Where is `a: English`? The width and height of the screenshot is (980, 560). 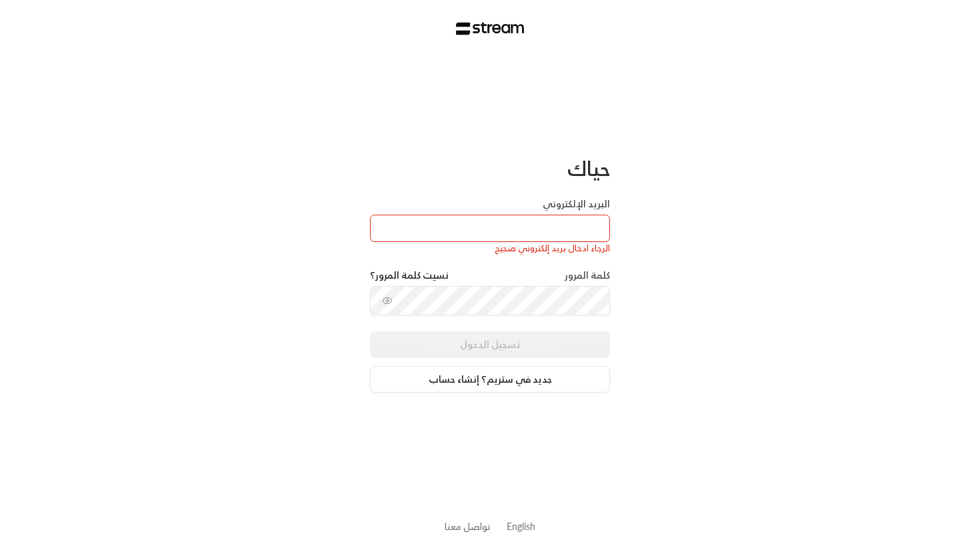
a: English is located at coordinates (521, 526).